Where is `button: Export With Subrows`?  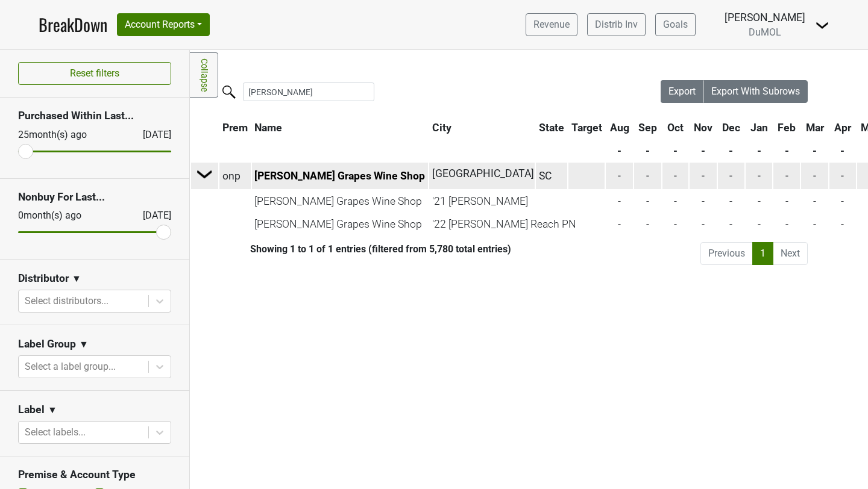 button: Export With Subrows is located at coordinates (755, 92).